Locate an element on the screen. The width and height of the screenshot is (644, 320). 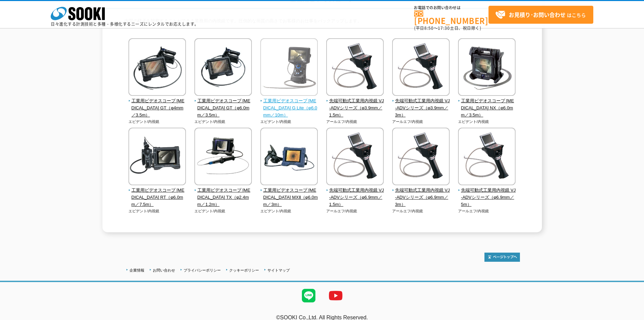
img: 先端可動式工業用内視鏡 VJ-ADVシリーズ（φ3.9mm／3m） is located at coordinates (421, 68).